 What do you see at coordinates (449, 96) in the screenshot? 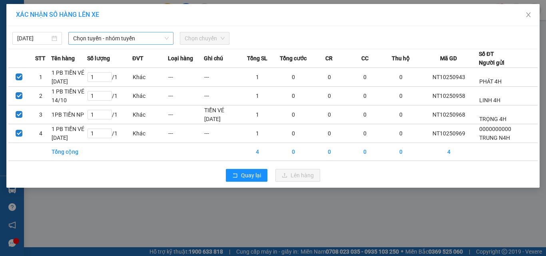
I see `td: NT10250958` at bounding box center [449, 96].